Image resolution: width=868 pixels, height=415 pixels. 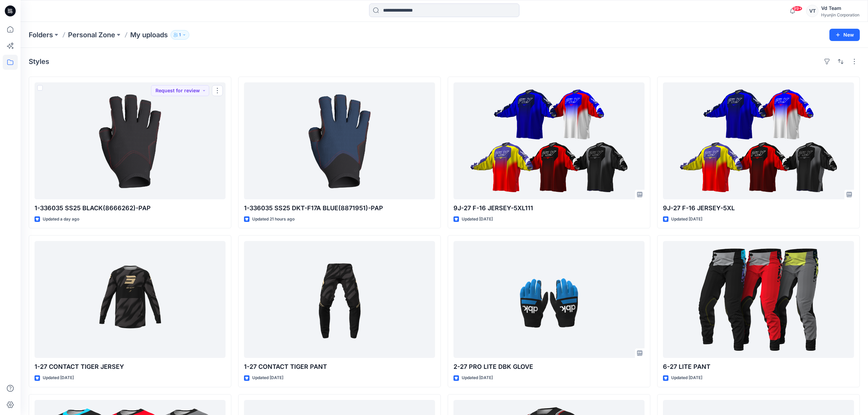 I want to click on h4: Styles, so click(x=39, y=61).